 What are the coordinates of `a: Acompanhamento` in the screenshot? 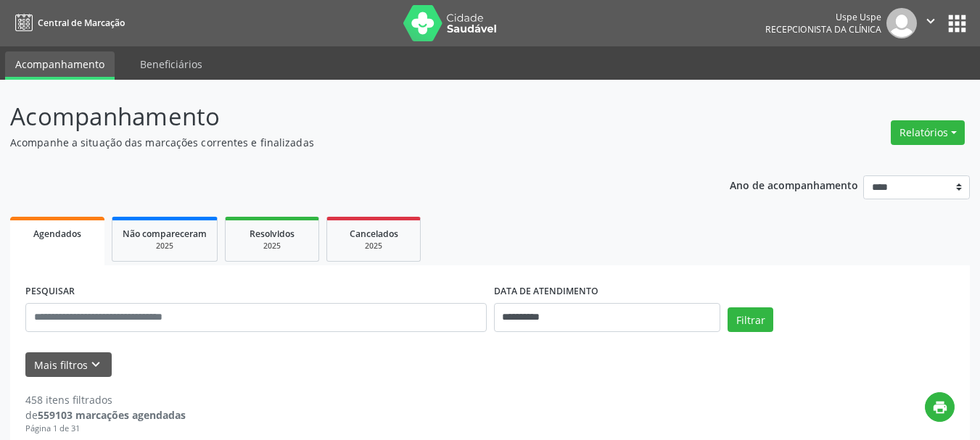 It's located at (59, 65).